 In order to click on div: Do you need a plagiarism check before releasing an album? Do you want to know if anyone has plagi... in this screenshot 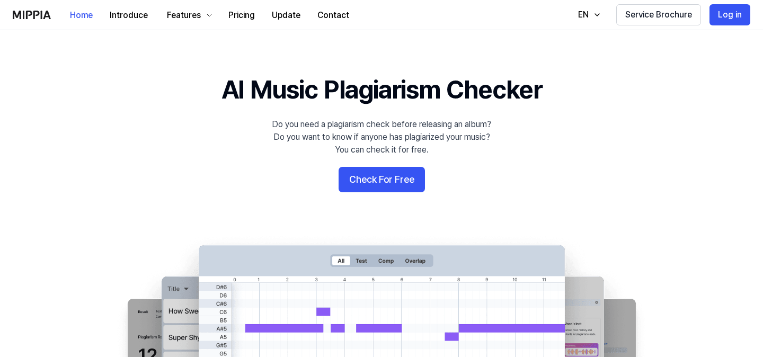, I will do `click(382, 137)`.